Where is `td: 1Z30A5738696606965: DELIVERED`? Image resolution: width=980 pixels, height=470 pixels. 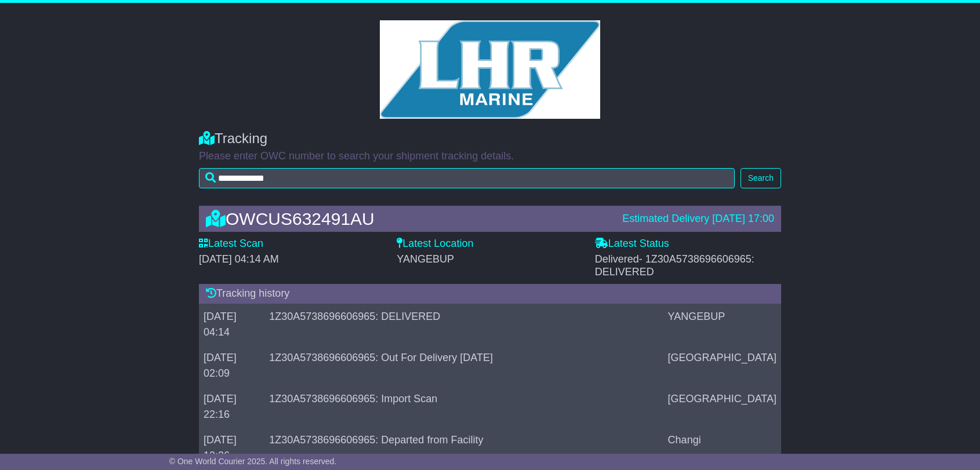
td: 1Z30A5738696606965: DELIVERED is located at coordinates (463, 324).